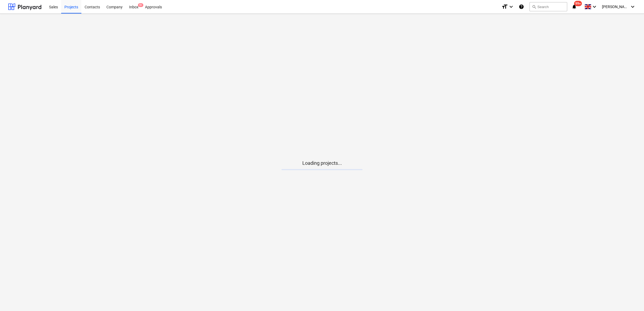 This screenshot has height=311, width=644. I want to click on i: format_size, so click(505, 7).